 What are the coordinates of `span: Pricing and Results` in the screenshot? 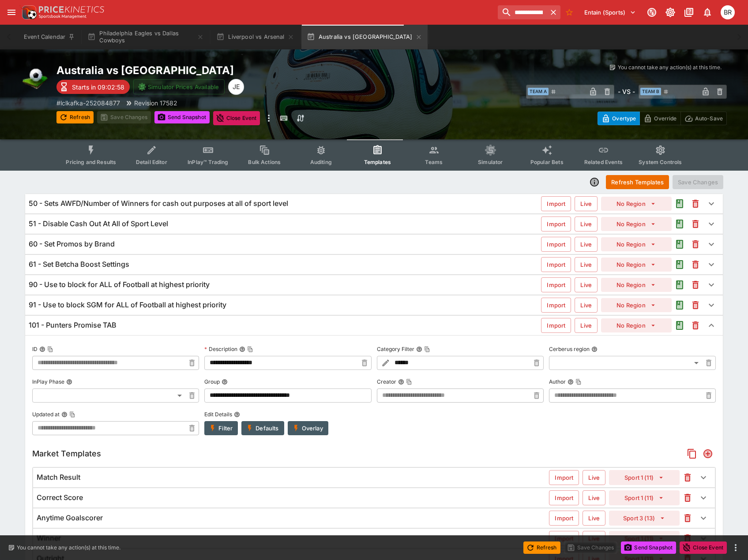 It's located at (91, 162).